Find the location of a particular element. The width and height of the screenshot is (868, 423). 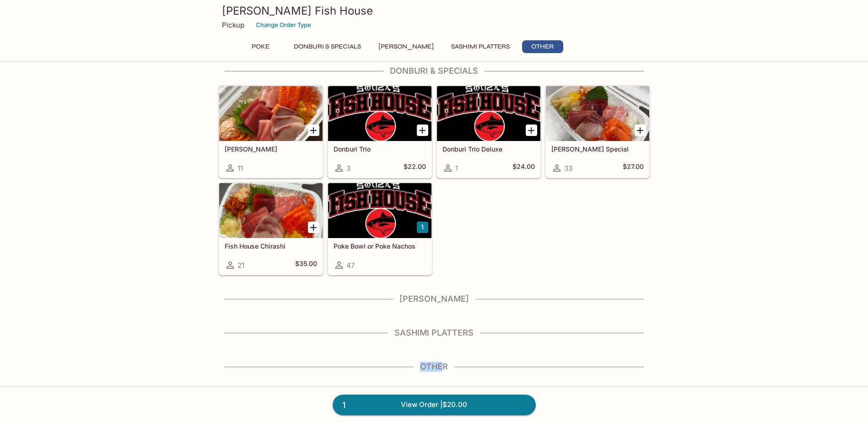

a: Donburi Trio3$22.00 is located at coordinates (380, 132).